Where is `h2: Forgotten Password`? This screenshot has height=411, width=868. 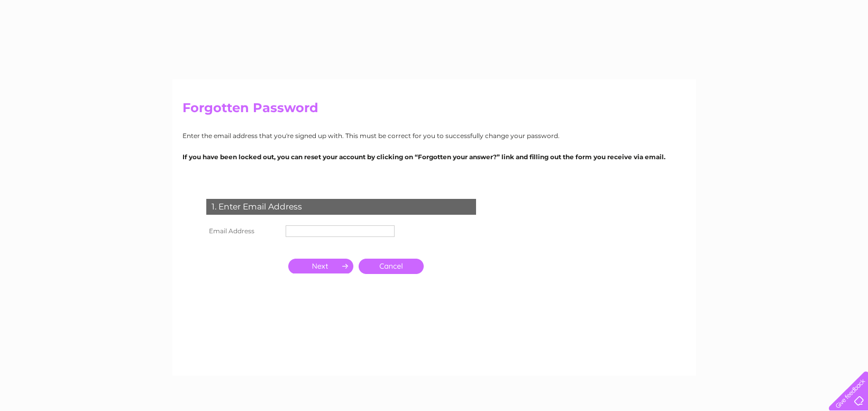
h2: Forgotten Password is located at coordinates (434, 111).